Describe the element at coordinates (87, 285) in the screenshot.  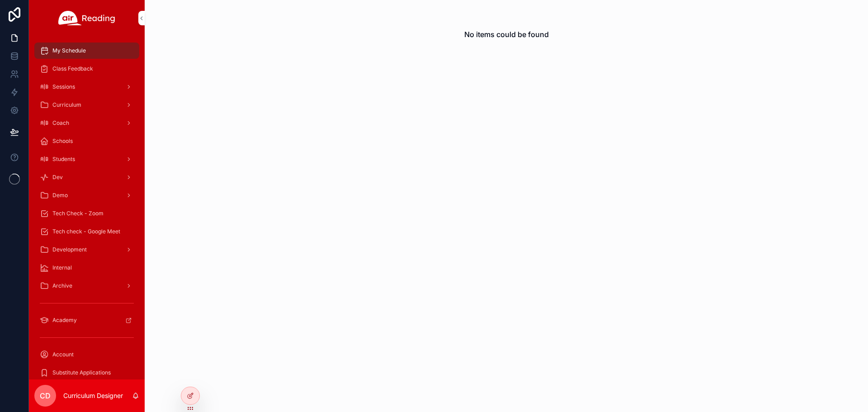
I see `a: Archive` at that location.